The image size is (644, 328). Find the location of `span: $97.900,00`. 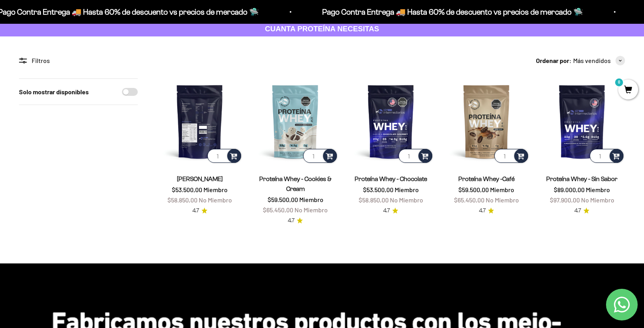

span: $97.900,00 is located at coordinates (565, 200).